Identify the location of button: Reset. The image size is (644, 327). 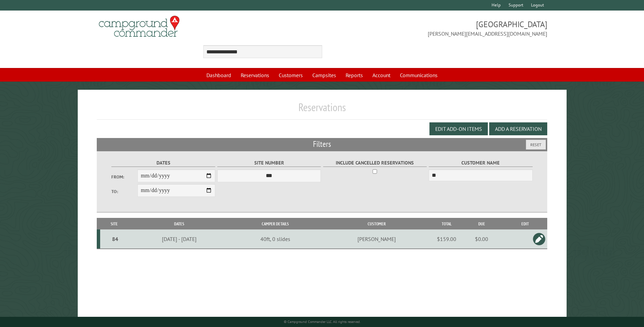
(536, 145).